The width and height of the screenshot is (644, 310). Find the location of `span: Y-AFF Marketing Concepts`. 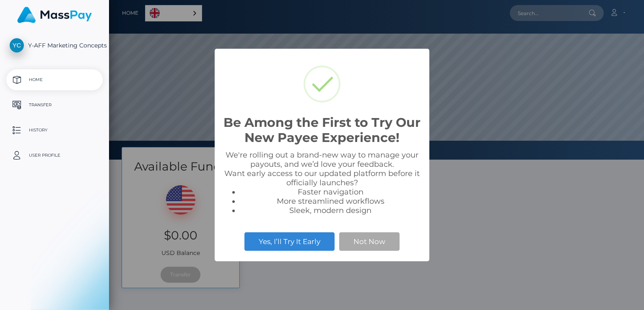

span: Y-AFF Marketing Concepts is located at coordinates (54, 45).